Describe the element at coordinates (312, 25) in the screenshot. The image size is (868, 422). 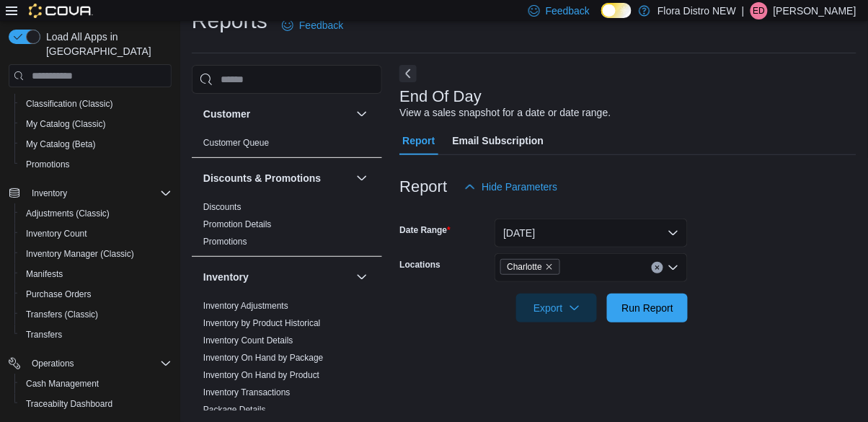
I see `a: Feedback` at that location.